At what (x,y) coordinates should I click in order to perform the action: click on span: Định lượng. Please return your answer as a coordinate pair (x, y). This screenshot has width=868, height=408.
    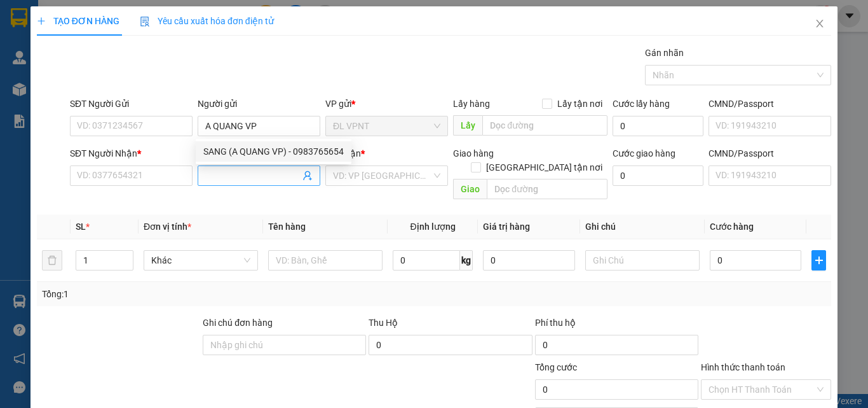
    Looking at the image, I should click on (432, 226).